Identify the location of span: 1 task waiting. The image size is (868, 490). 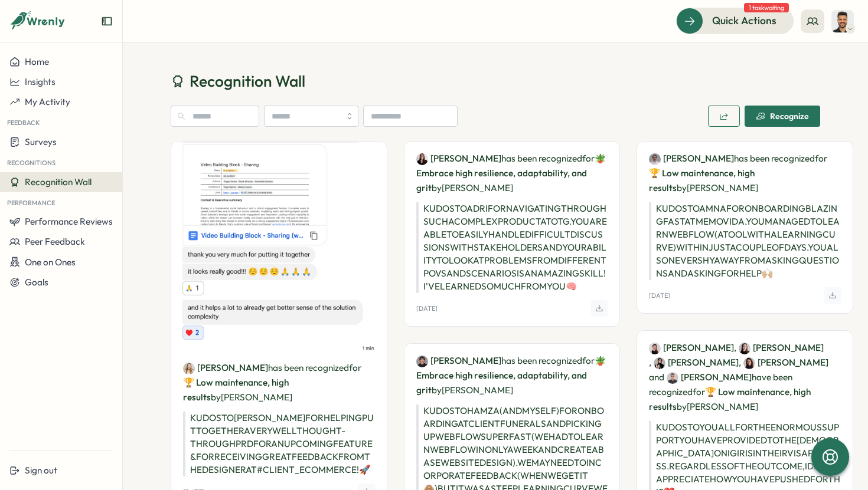
(766, 8).